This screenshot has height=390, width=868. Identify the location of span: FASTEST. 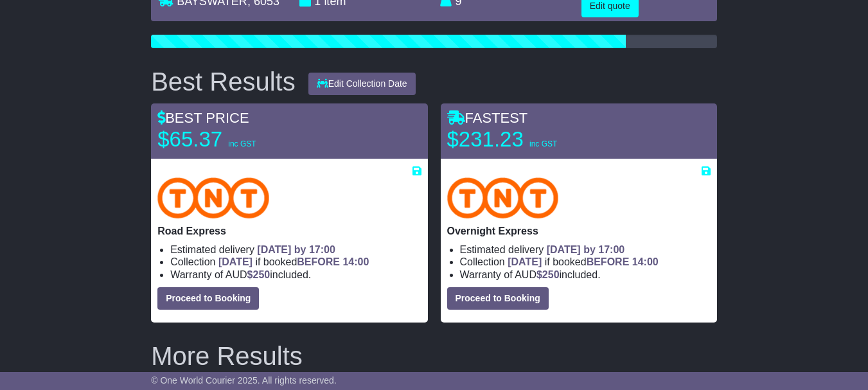
(488, 118).